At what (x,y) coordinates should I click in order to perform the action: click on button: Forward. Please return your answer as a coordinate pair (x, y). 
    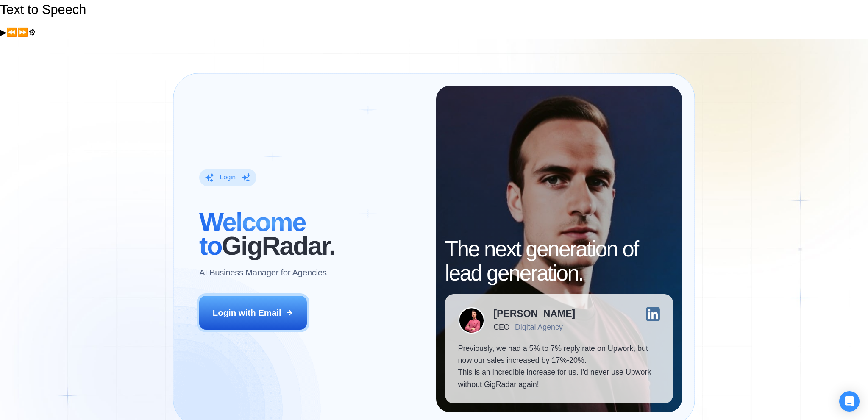
    Looking at the image, I should click on (23, 32).